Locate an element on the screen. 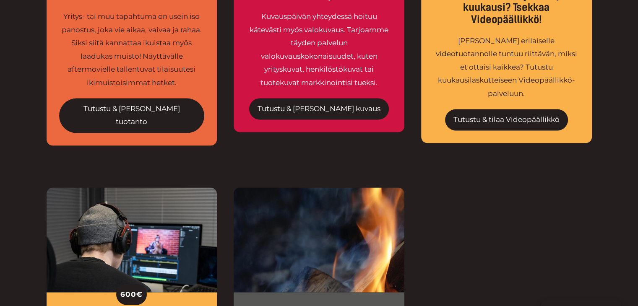  div: 600 is located at coordinates (131, 295).